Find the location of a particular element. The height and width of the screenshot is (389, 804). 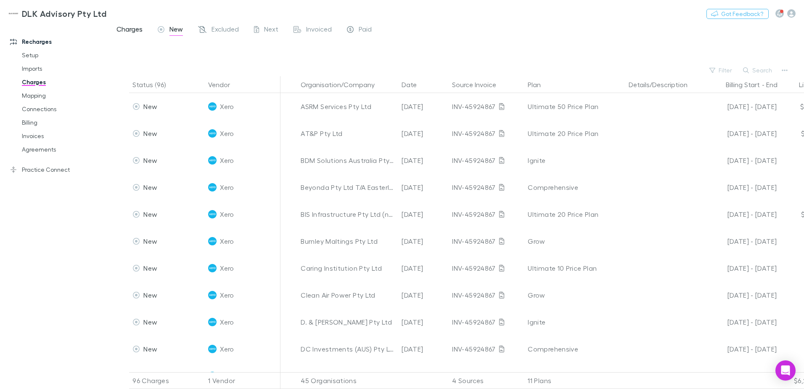

a: DLK Advisory Pty Ltd is located at coordinates (57, 13).